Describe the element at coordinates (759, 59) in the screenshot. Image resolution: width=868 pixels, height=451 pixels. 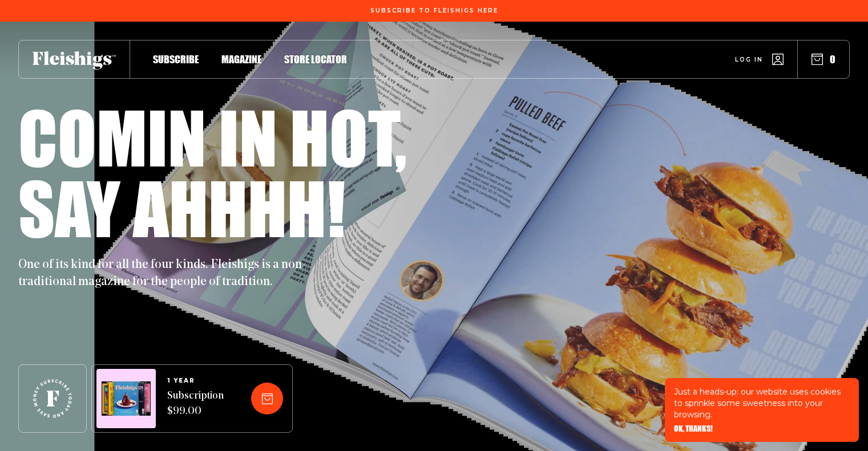
I see `button: Log in` at that location.